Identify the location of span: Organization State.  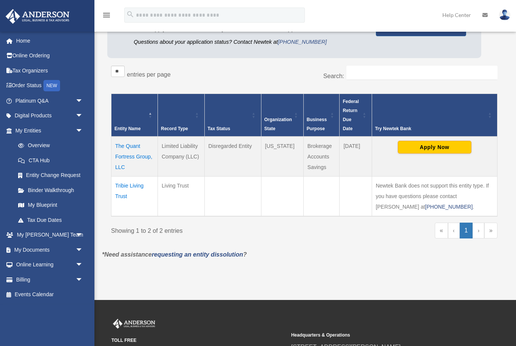
(278, 124).